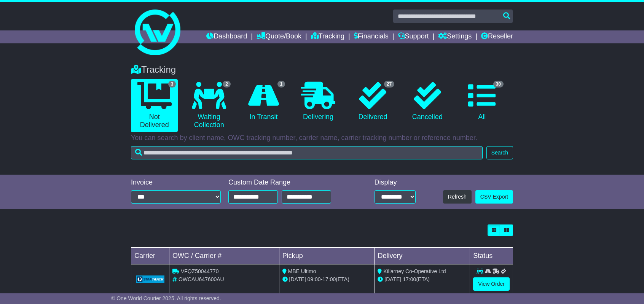 This screenshot has height=304, width=644. Describe the element at coordinates (491, 284) in the screenshot. I see `a: View Order` at that location.